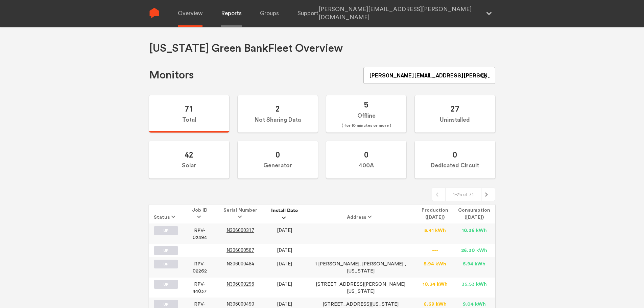 The image size is (644, 308). I want to click on img: Sense Logo, so click(154, 13).